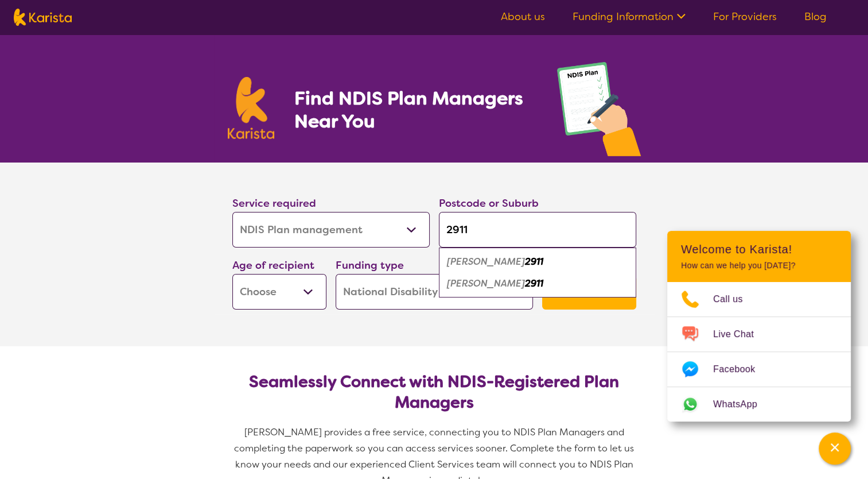 This screenshot has width=868, height=479. What do you see at coordinates (538, 229) in the screenshot?
I see `input: Type` at bounding box center [538, 229].